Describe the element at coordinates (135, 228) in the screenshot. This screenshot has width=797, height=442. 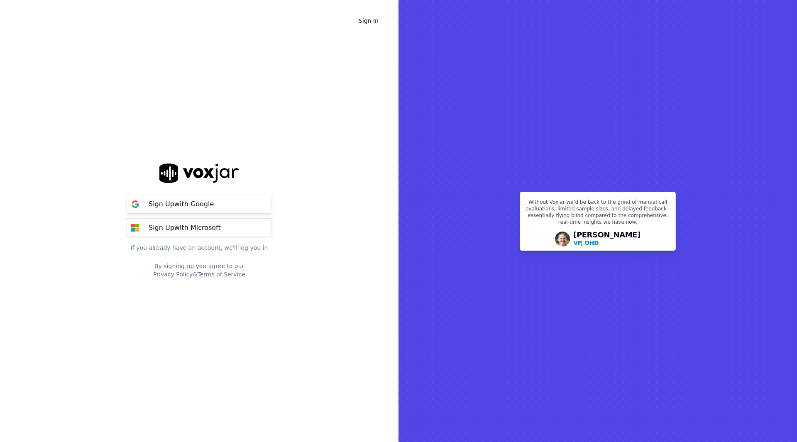
I see `img: microsoft Sign Up button` at that location.